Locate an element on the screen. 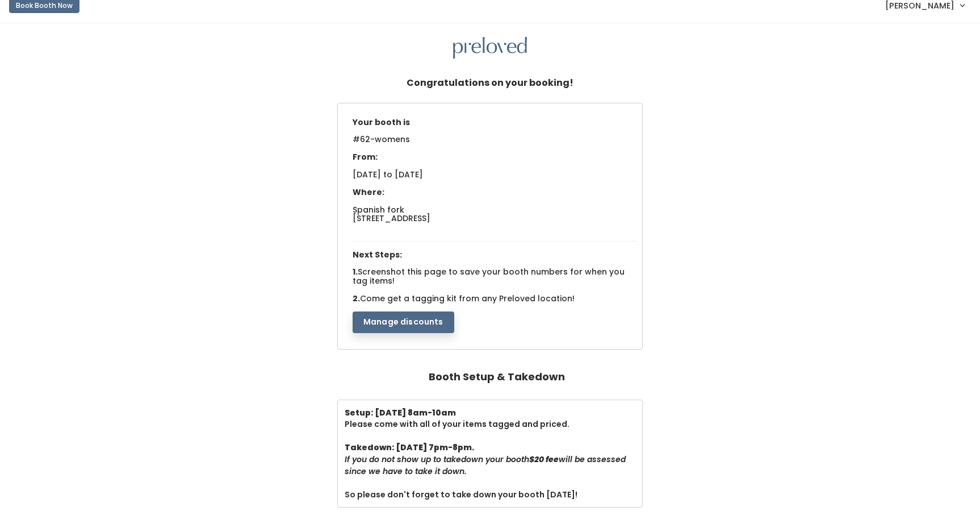  span: Come get a tagging kit from any Preloved location! is located at coordinates (467, 298).